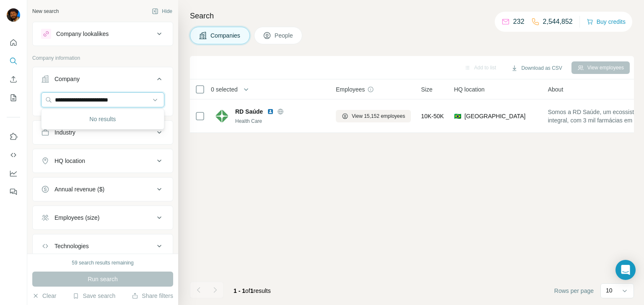 The width and height of the screenshot is (644, 305). I want to click on div: Company lookalikes, so click(82, 34).